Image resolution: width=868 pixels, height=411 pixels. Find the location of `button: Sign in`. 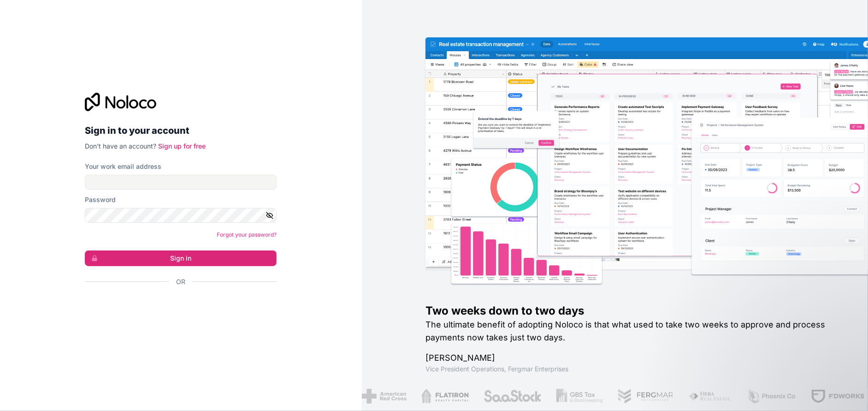

button: Sign in is located at coordinates (181, 258).